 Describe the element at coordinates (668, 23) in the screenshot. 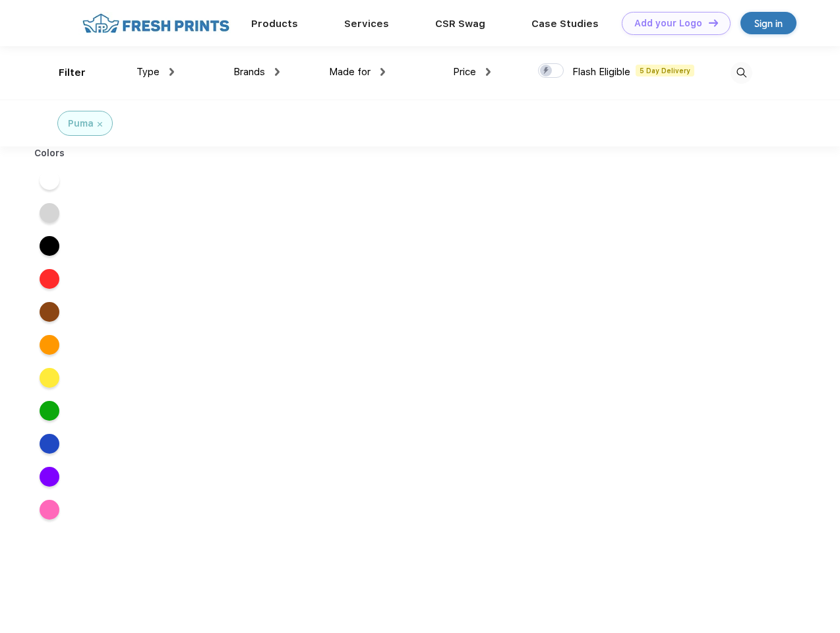

I see `div: Add your Logo` at that location.